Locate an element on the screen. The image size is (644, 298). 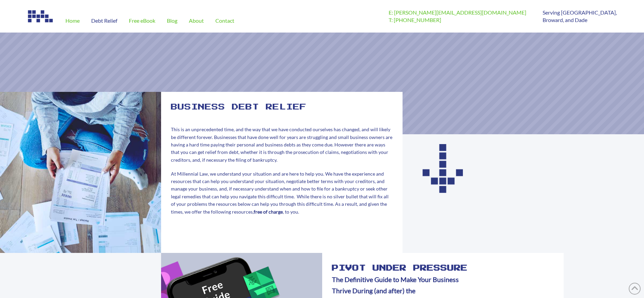
b: free of charge is located at coordinates (268, 212).